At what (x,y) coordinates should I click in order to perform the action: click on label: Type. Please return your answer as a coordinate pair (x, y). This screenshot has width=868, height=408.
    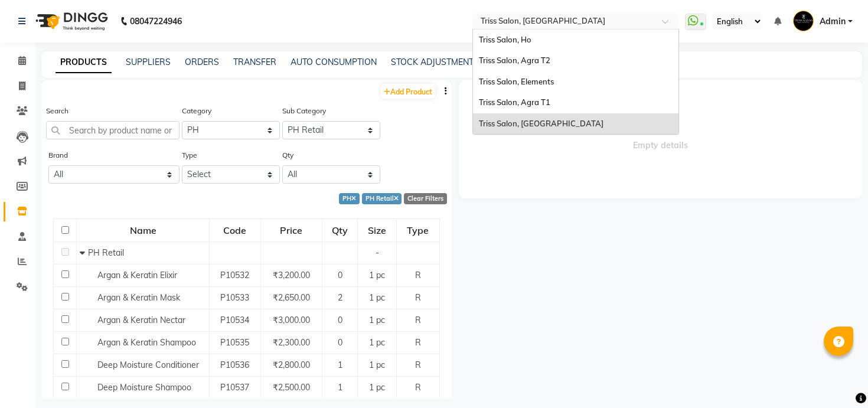
    Looking at the image, I should click on (190, 156).